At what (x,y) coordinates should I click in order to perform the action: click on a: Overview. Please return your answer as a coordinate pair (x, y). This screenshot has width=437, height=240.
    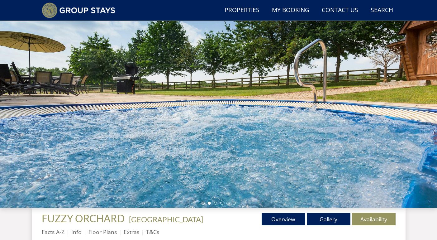
    Looking at the image, I should click on (284, 219).